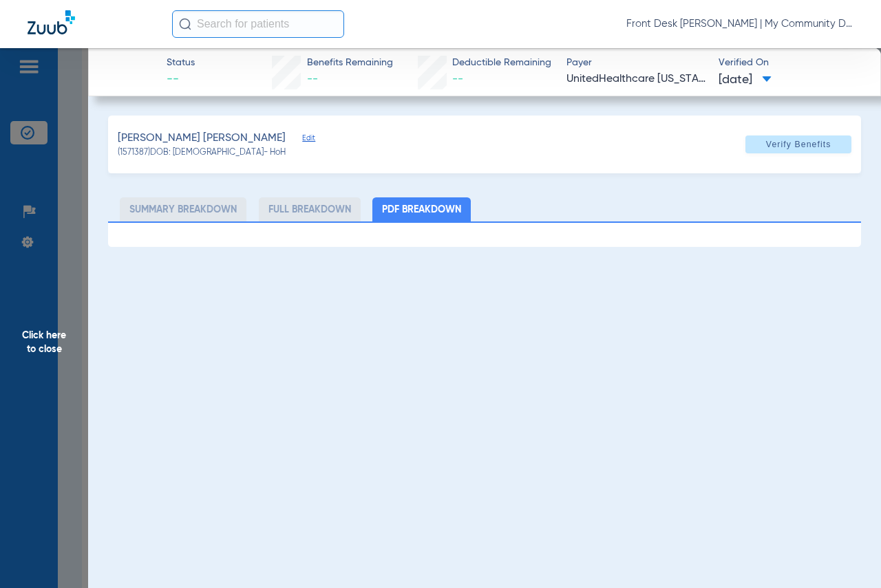 The width and height of the screenshot is (881, 588). What do you see at coordinates (421, 209) in the screenshot?
I see `li: PDF Breakdown` at bounding box center [421, 209].